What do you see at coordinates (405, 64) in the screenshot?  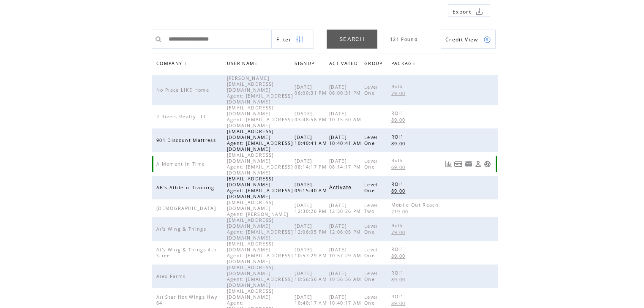 I see `a: PACKAGE` at bounding box center [405, 64].